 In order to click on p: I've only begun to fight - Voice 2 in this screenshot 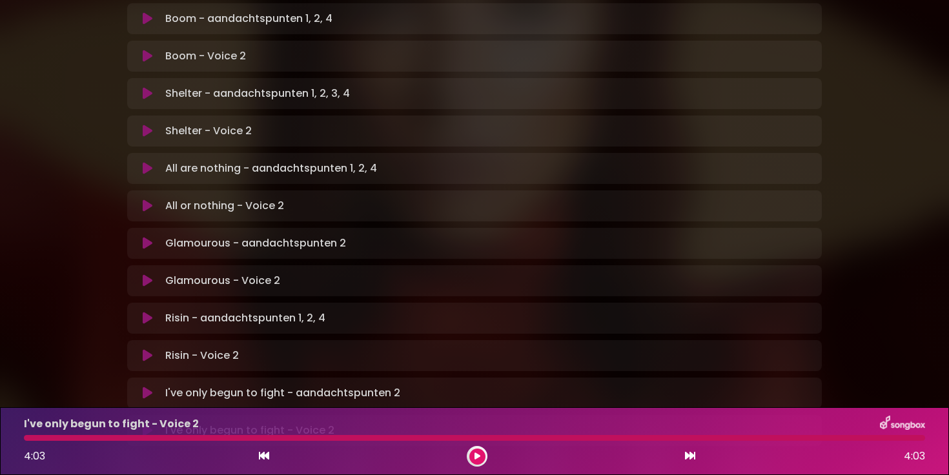, I will do `click(111, 424)`.